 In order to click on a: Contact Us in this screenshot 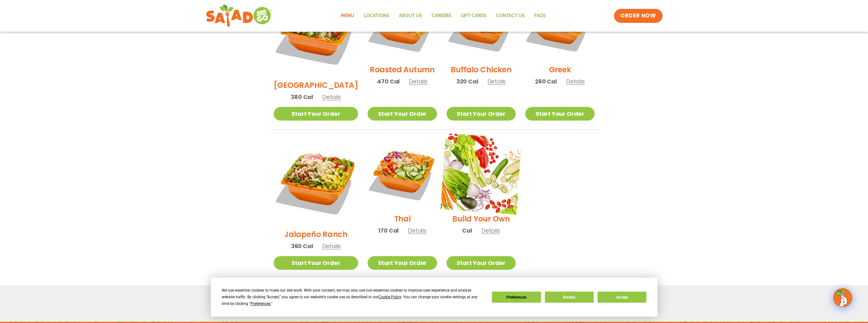, I will do `click(510, 16)`.